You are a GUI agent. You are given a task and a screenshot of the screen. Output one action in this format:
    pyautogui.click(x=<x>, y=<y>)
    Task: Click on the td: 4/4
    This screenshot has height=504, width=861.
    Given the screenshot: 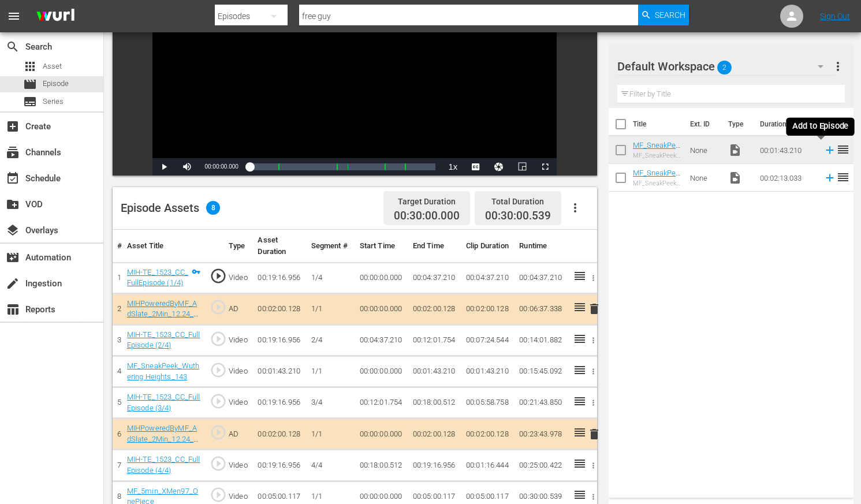 What is the action you would take?
    pyautogui.click(x=331, y=465)
    